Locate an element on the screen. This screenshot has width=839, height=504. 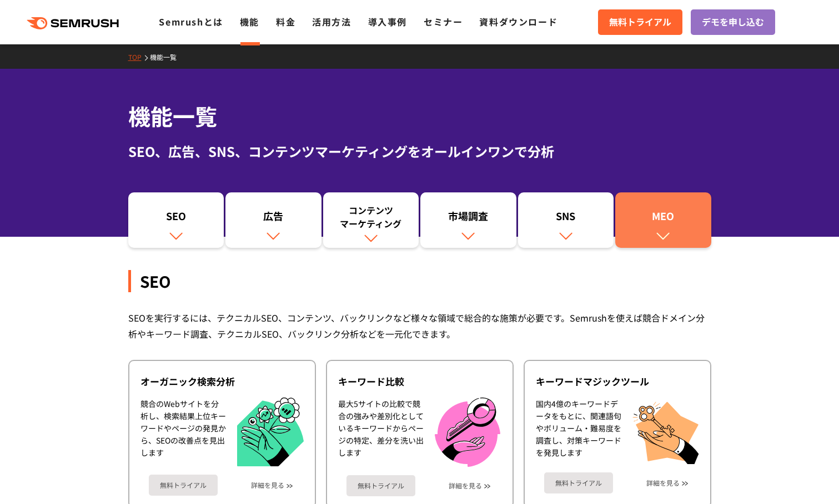
div: キーワードマジックツール is located at coordinates (618, 382).